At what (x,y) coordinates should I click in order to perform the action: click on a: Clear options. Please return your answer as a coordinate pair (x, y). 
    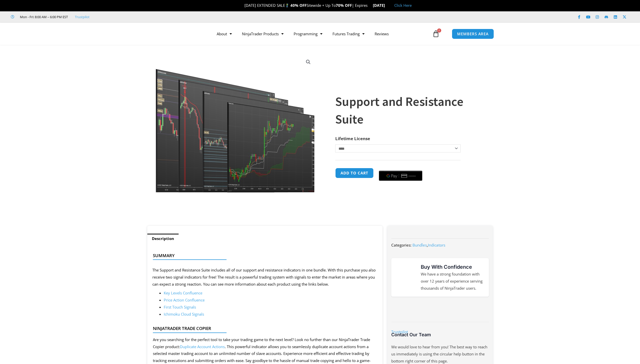
    Looking at the image, I should click on (339, 157).